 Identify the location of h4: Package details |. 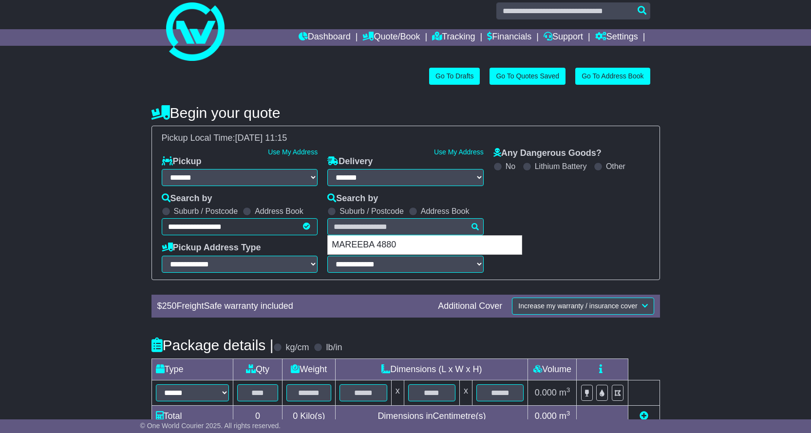
(212, 345).